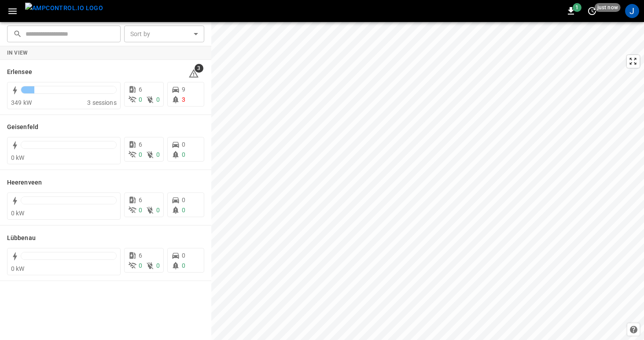  Describe the element at coordinates (21, 239) in the screenshot. I see `h6: Lübbenau` at that location.